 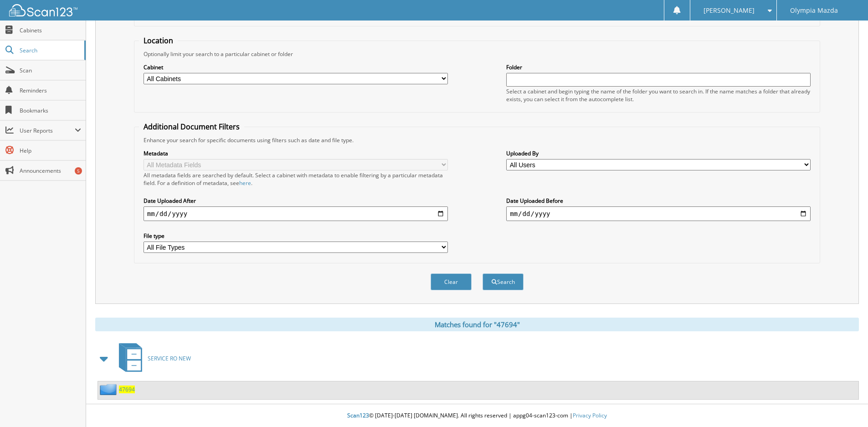 I want to click on legend: Additional Document Filters, so click(x=191, y=126).